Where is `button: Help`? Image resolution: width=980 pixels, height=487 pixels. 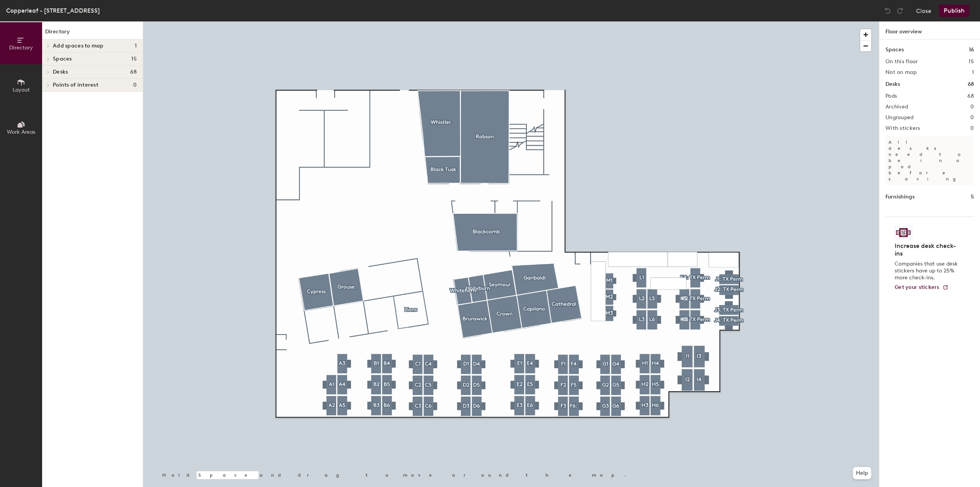 button: Help is located at coordinates (862, 473).